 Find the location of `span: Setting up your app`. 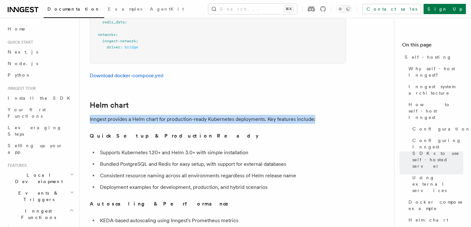

span: Setting up your app is located at coordinates (35, 149).